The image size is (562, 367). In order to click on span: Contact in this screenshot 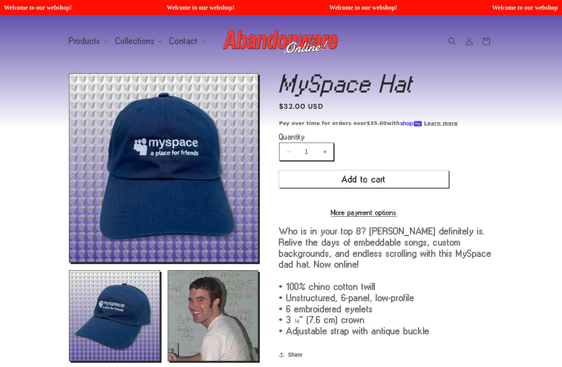, I will do `click(184, 41)`.